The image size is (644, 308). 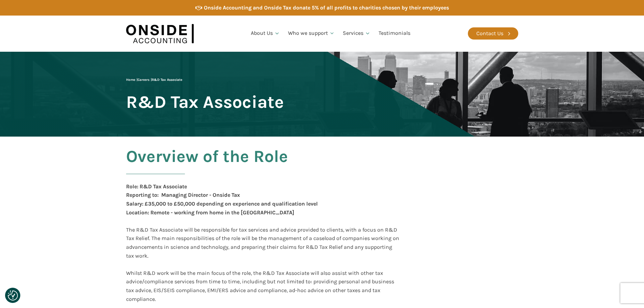 I want to click on img: Onside Accounting, so click(x=160, y=34).